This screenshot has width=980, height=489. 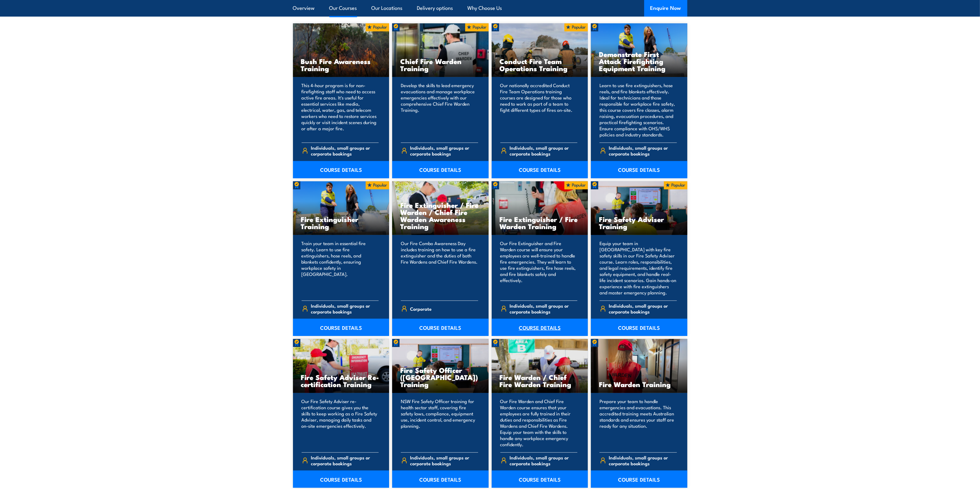 What do you see at coordinates (539, 422) in the screenshot?
I see `p: Our Fire Warden and Chief Fire Warden course ensures that your employees are fully trained in the...` at bounding box center [539, 422].